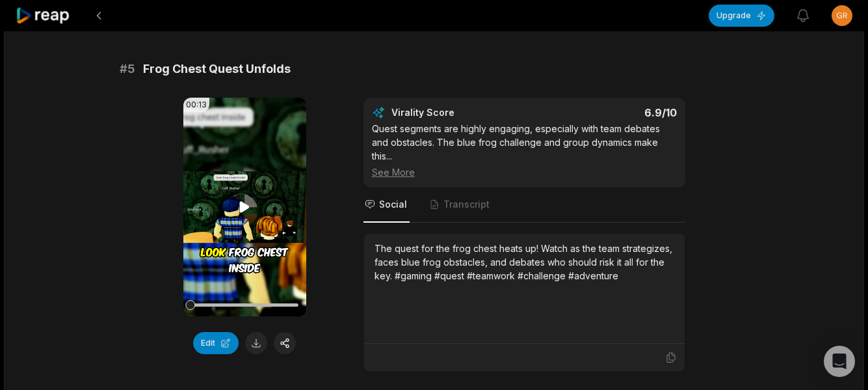 The image size is (868, 390). Describe the element at coordinates (524, 262) in the screenshot. I see `div: The quest for the frog chest heats up! Watch as the team strategizes, faces blue frog obstacles, ...` at that location.